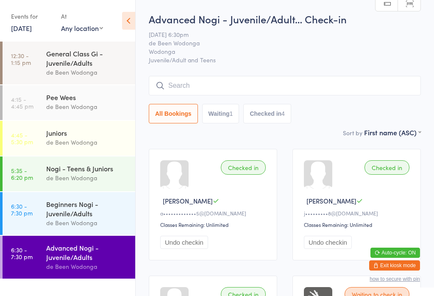  What do you see at coordinates (395, 252) in the screenshot?
I see `button: Auto-cycle: ON` at bounding box center [395, 252].